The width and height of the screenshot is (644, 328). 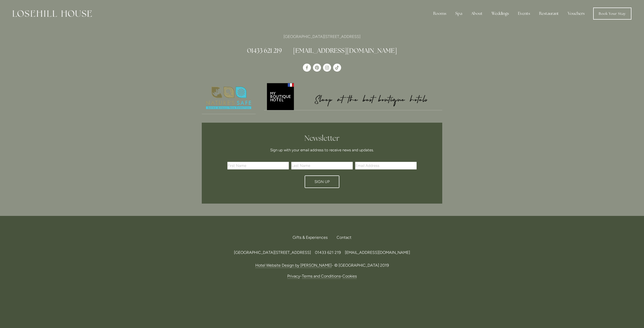 I want to click on button: Sign Up, so click(x=322, y=182).